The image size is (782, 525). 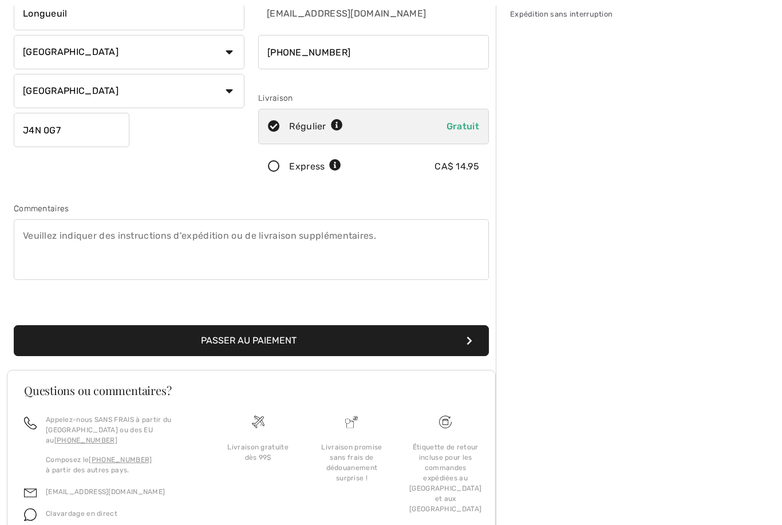 What do you see at coordinates (251, 390) in the screenshot?
I see `h3: Questions ou commentaires?` at bounding box center [251, 390].